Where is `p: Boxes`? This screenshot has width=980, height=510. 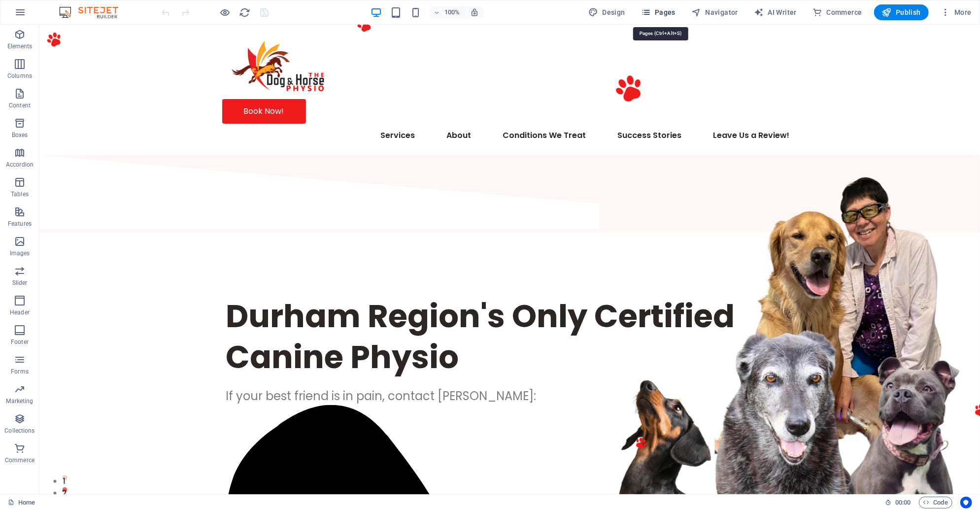
p: Boxes is located at coordinates (20, 135).